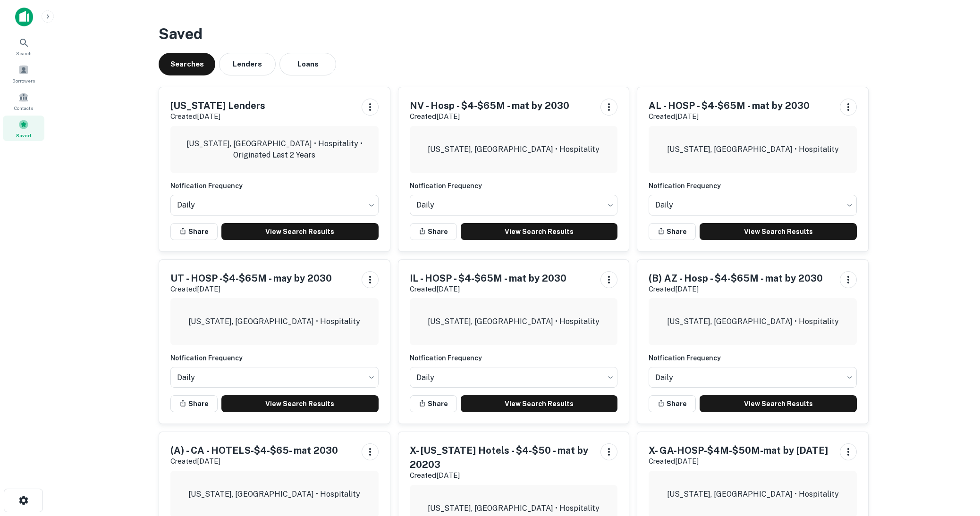 The image size is (980, 516). I want to click on a: Saved, so click(24, 129).